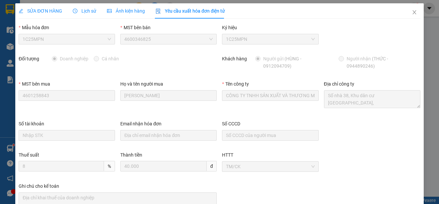 The width and height of the screenshot is (439, 204). Describe the element at coordinates (126, 11) in the screenshot. I see `span: Ảnh kiện hàng` at that location.